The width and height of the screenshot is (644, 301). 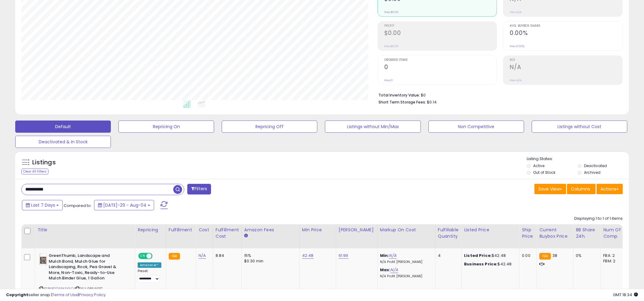 What do you see at coordinates (78, 206) in the screenshot?
I see `span: Compared to:` at bounding box center [78, 206].